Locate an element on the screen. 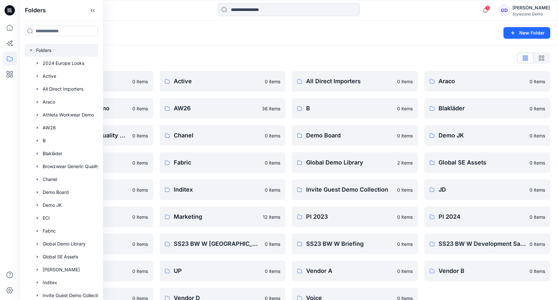 The height and width of the screenshot is (300, 558). p: Vendor A is located at coordinates (350, 271).